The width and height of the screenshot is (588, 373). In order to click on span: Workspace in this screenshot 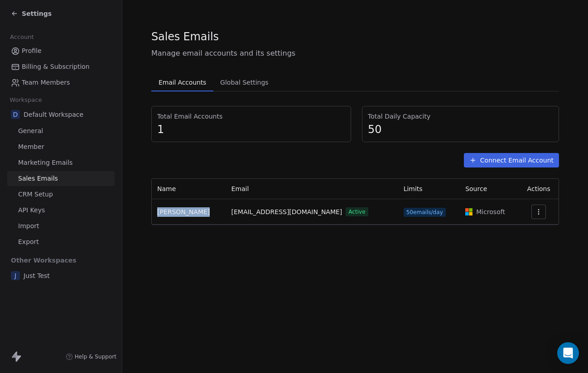, I will do `click(26, 100)`.